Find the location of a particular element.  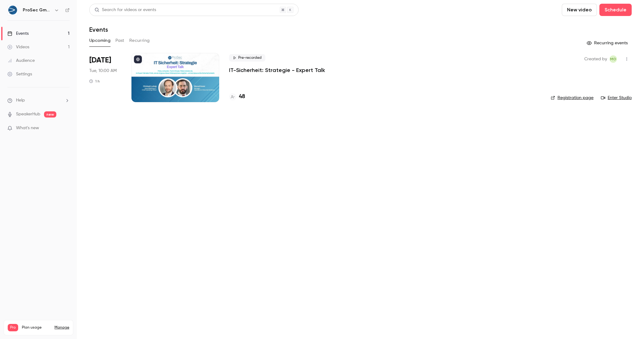

button: Past is located at coordinates (120, 40).